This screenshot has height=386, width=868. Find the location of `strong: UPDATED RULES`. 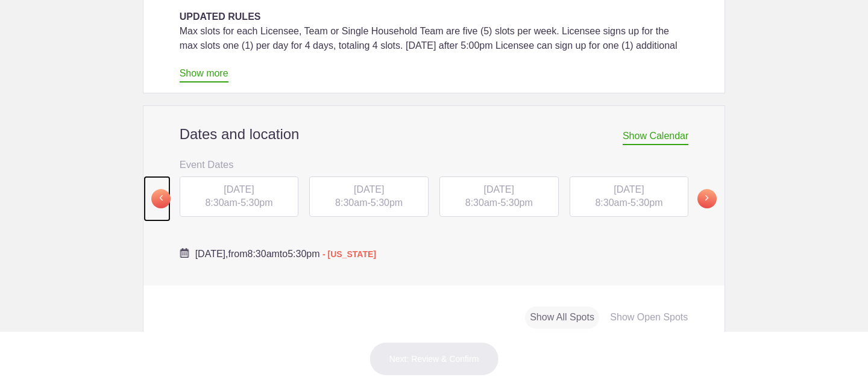

strong: UPDATED RULES is located at coordinates (220, 16).